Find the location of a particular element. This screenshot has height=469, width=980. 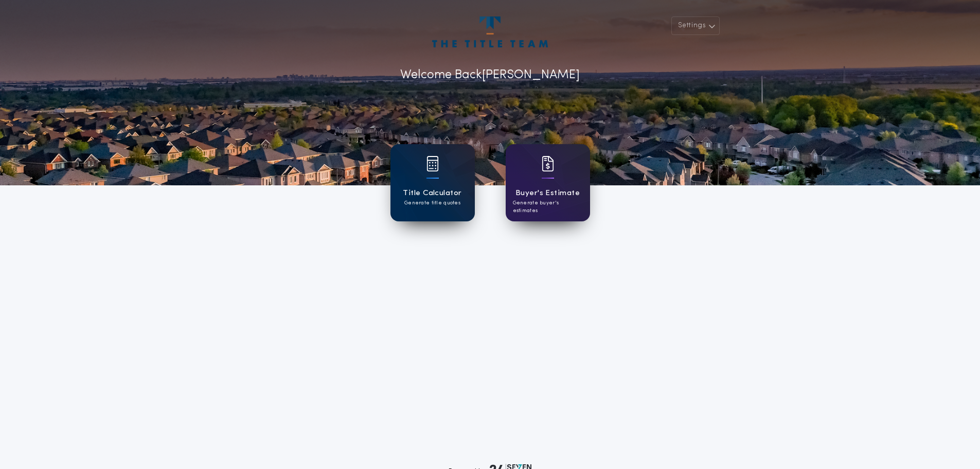

h1: Title Calculator is located at coordinates (432, 193).